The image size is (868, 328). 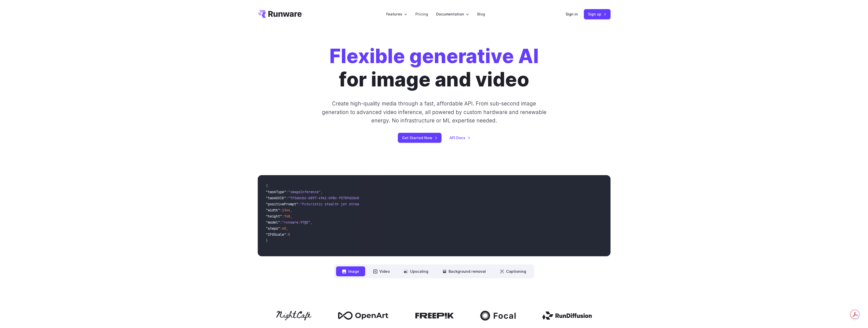 I want to click on span: "taskUUID", so click(x=276, y=198).